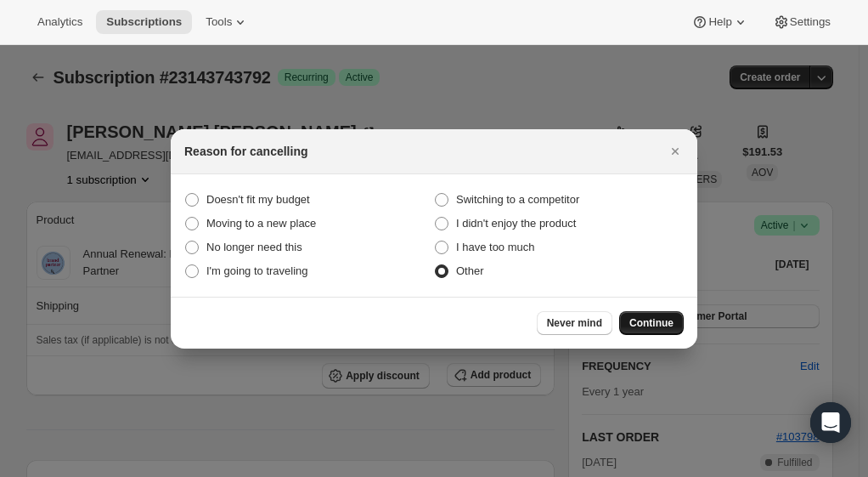 The height and width of the screenshot is (477, 868). What do you see at coordinates (261, 223) in the screenshot?
I see `span: Moving to a new place` at bounding box center [261, 223].